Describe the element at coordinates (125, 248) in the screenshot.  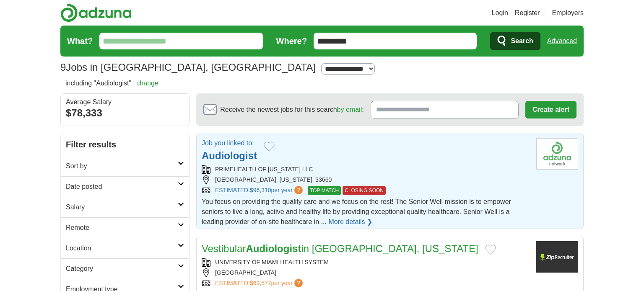
I see `a: Location` at that location.